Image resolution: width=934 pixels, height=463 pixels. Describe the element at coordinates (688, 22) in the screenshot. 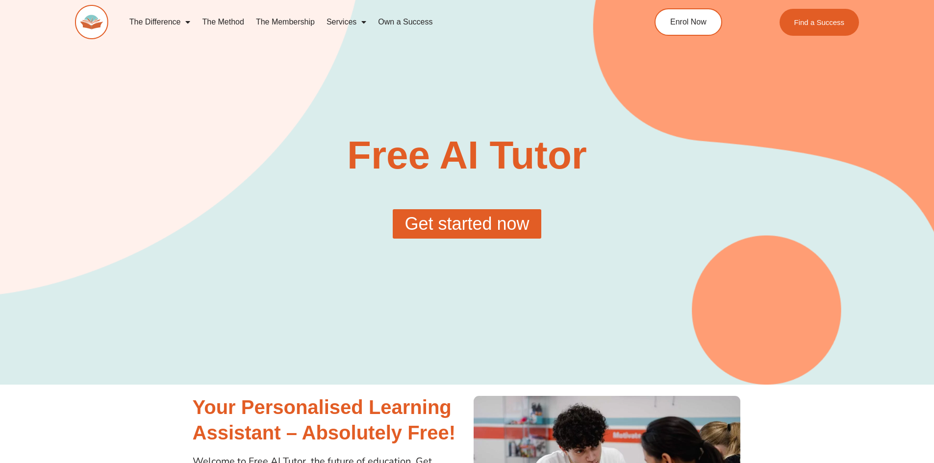

I see `a: Enrol Now` at that location.